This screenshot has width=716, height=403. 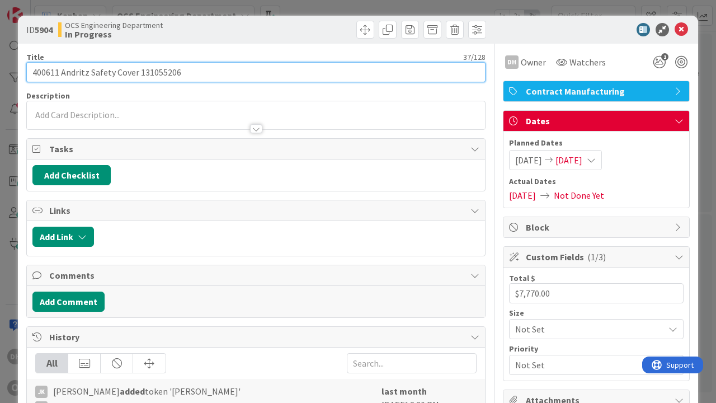 I want to click on span: Links, so click(x=257, y=210).